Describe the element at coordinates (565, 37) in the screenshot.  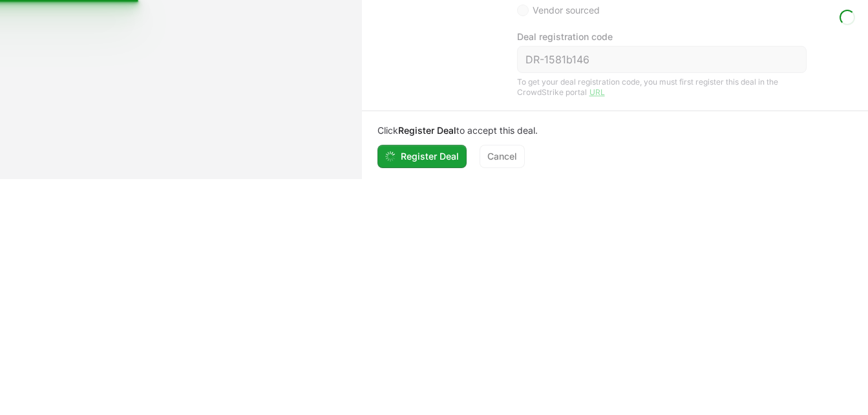
I see `label: Deal registration code` at that location.